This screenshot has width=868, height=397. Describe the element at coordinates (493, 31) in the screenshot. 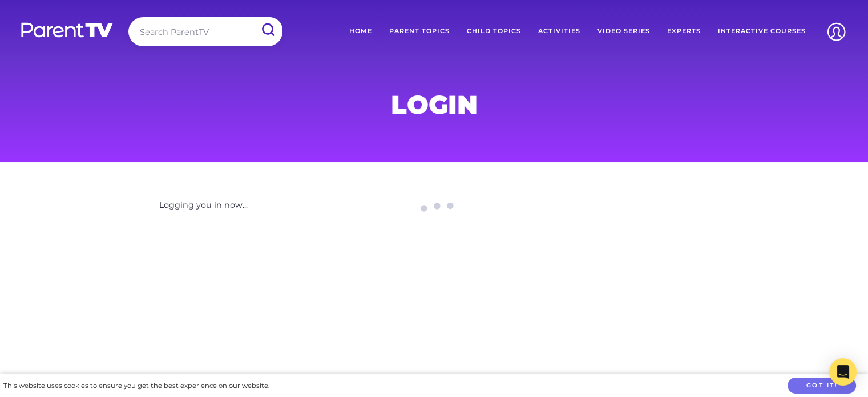

I see `a: Child Topics` at that location.